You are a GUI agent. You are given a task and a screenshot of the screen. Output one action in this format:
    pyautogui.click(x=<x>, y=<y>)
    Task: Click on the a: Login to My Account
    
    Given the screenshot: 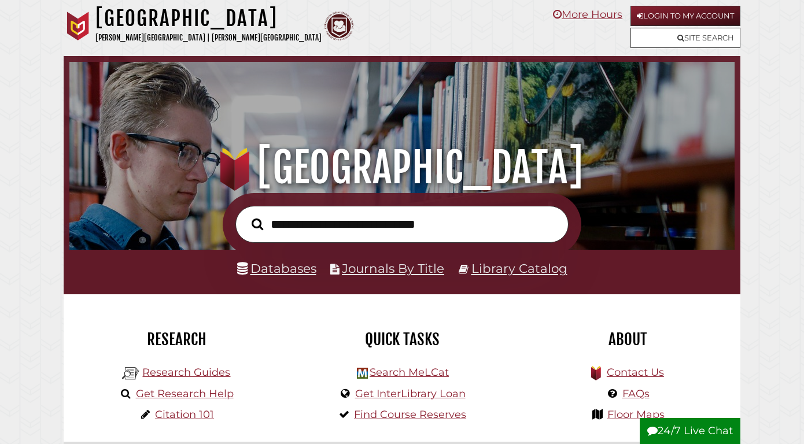 What is the action you would take?
    pyautogui.click(x=686, y=16)
    